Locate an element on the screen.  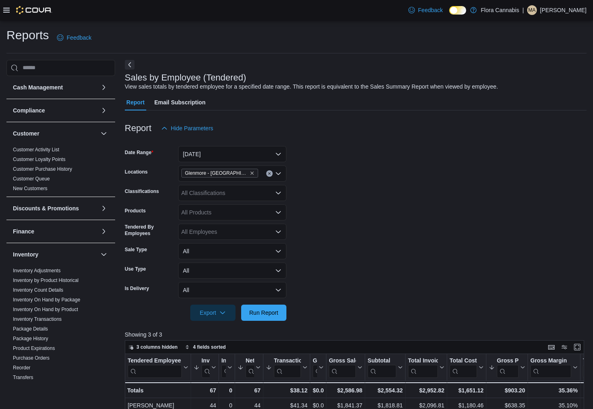
button: 3 columns hidden is located at coordinates (153, 347).